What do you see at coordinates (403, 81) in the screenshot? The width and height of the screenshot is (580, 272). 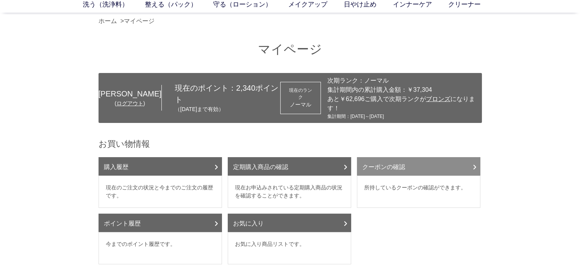 I see `div: 次期ランク：ノーマル` at bounding box center [403, 81].